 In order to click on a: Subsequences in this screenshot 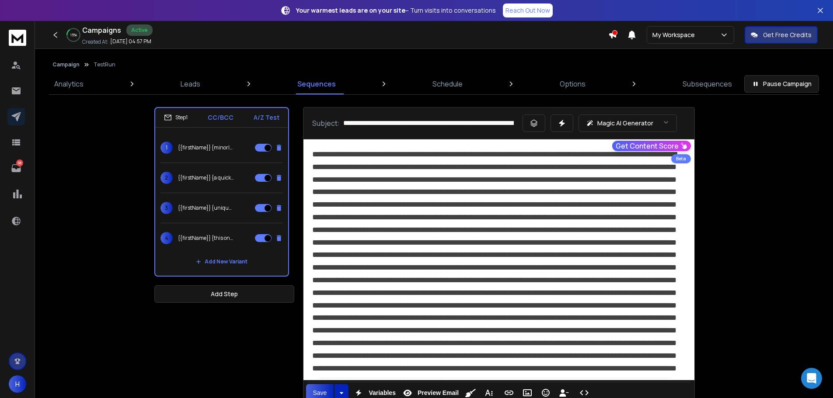, I will do `click(707, 84)`.